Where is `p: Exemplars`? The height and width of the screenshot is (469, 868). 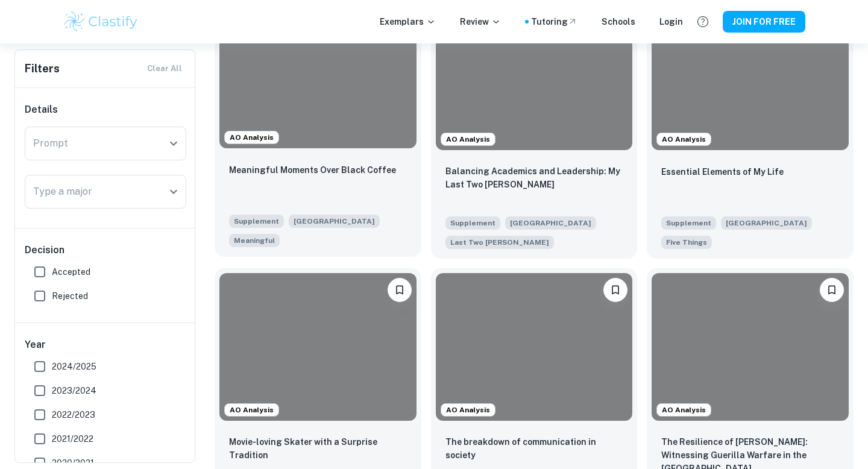 p: Exemplars is located at coordinates (407, 21).